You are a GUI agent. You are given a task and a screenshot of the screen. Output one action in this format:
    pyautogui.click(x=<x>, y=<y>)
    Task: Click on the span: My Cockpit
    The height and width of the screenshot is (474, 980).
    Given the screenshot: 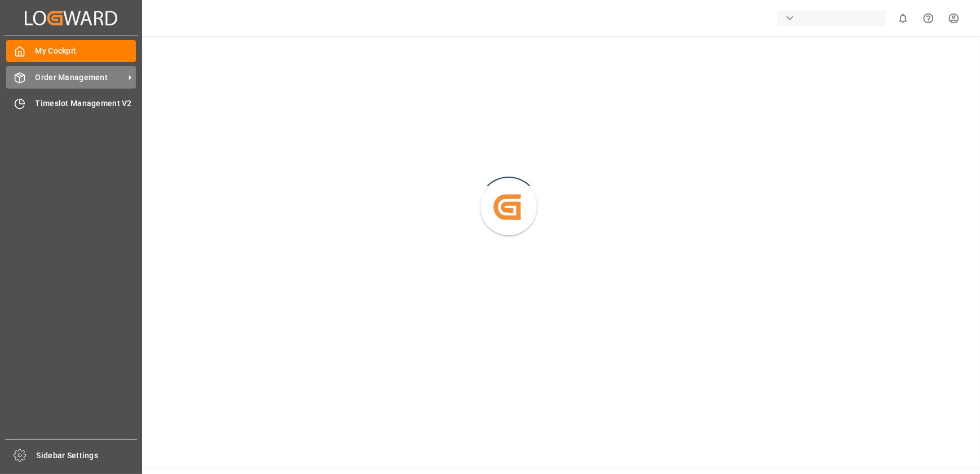 What is the action you would take?
    pyautogui.click(x=86, y=51)
    